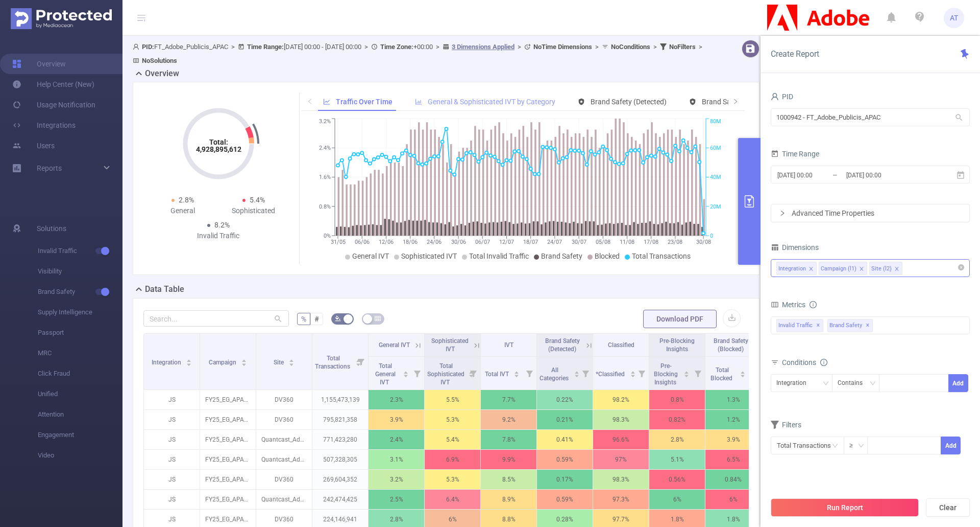 Image resolution: width=980 pixels, height=527 pixels. What do you see at coordinates (452, 399) in the screenshot?
I see `p: 5.5%` at bounding box center [452, 399].